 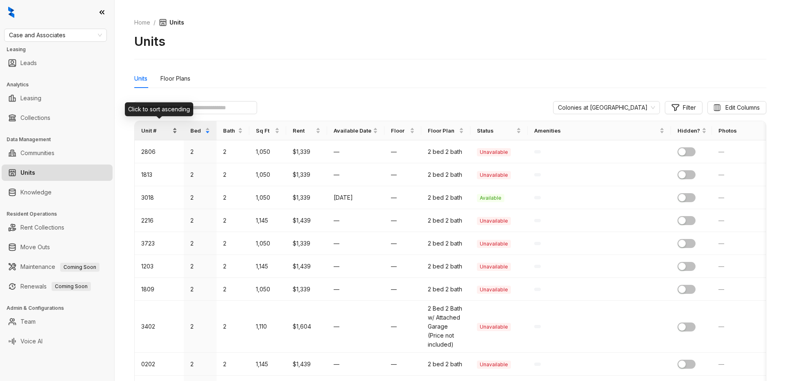 I want to click on span: Sq Ft, so click(x=265, y=131).